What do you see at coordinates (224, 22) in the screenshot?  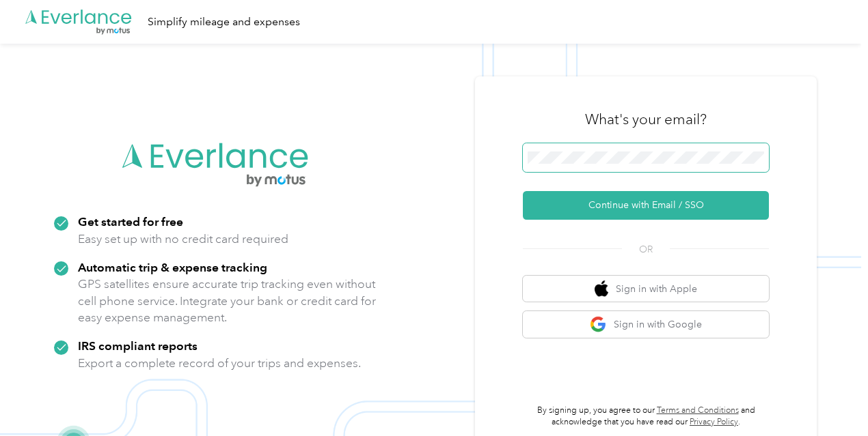 I see `div: Simplify mileage and expenses` at bounding box center [224, 22].